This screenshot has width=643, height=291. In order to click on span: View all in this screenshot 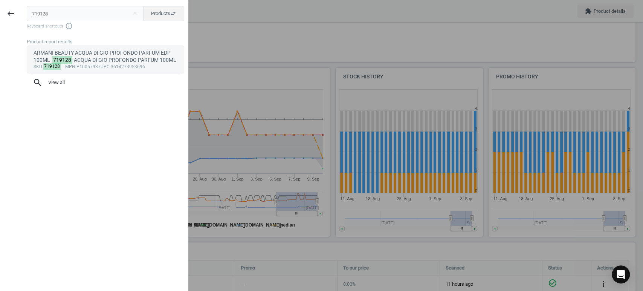, I will do `click(105, 82)`.